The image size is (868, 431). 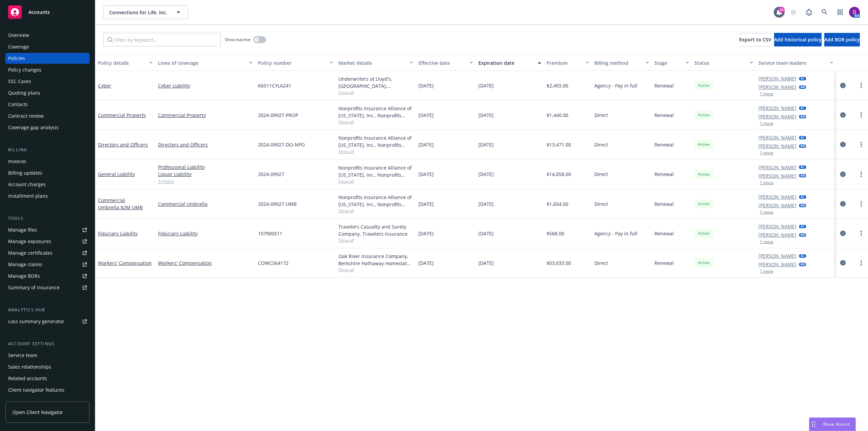 I want to click on button: Policy details, so click(x=125, y=63).